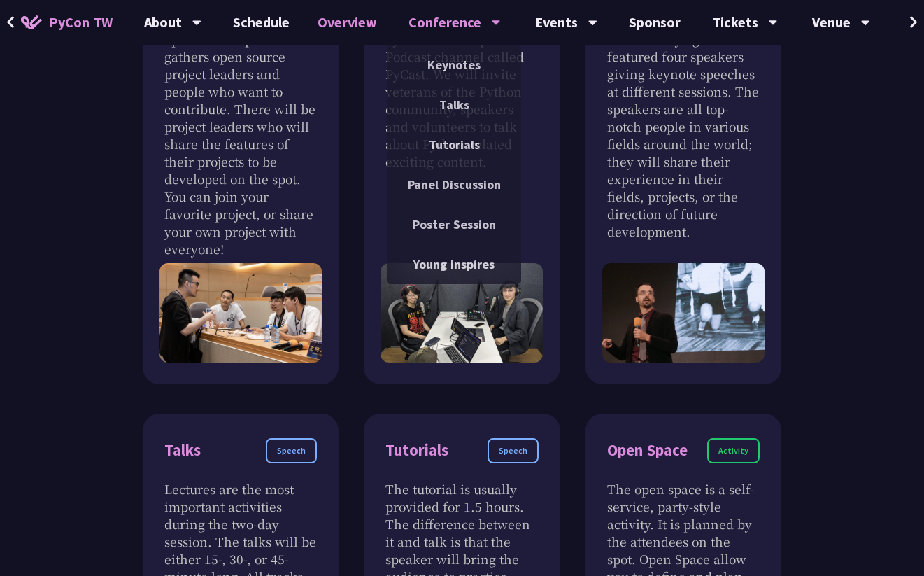 The width and height of the screenshot is (924, 576). Describe the element at coordinates (454, 104) in the screenshot. I see `a: Talks` at that location.